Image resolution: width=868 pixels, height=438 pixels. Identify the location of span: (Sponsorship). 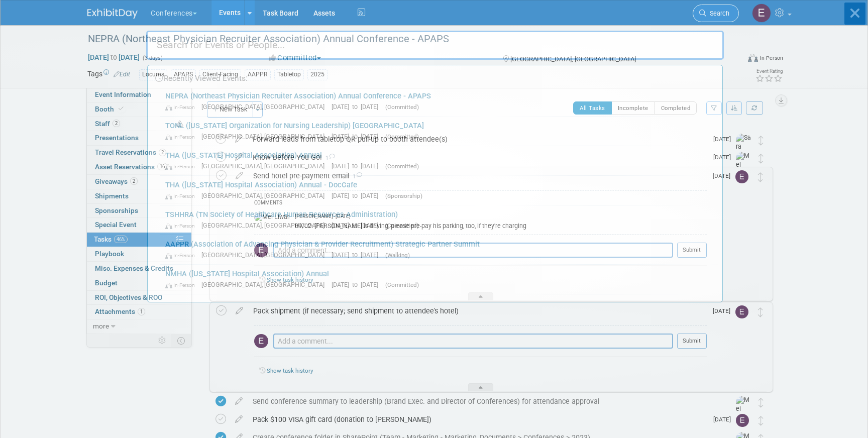
(404, 196).